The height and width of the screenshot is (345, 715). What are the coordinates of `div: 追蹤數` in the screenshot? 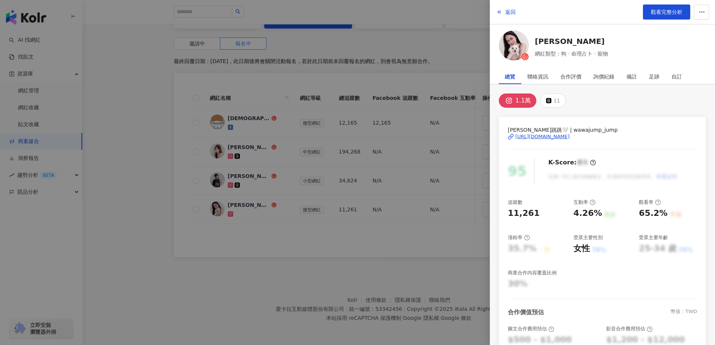 It's located at (515, 202).